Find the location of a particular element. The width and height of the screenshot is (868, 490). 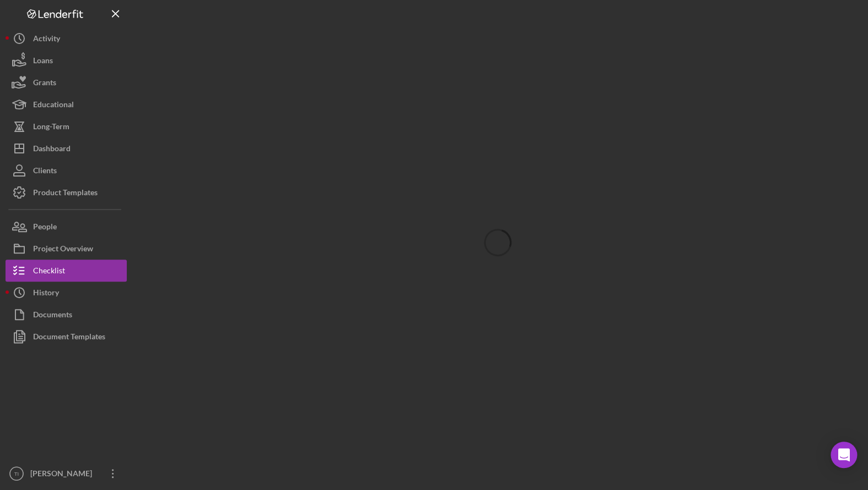

div: Educational is located at coordinates (54, 106).